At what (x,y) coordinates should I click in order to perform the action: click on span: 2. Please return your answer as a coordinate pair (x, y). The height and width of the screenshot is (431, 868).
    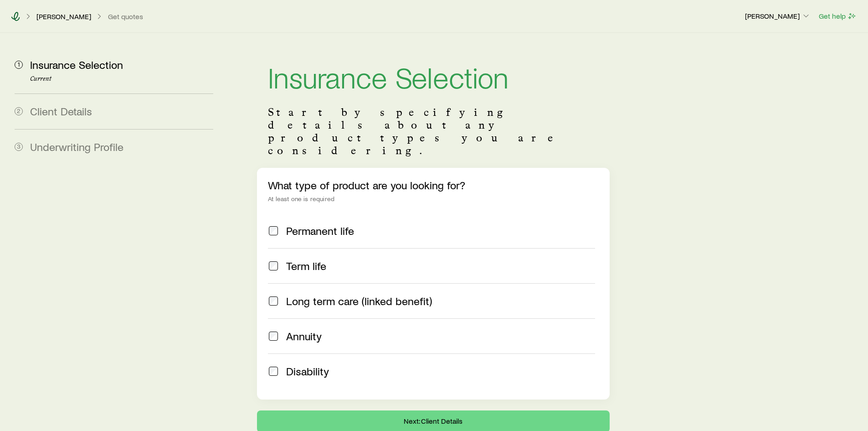
    Looking at the image, I should click on (18, 112).